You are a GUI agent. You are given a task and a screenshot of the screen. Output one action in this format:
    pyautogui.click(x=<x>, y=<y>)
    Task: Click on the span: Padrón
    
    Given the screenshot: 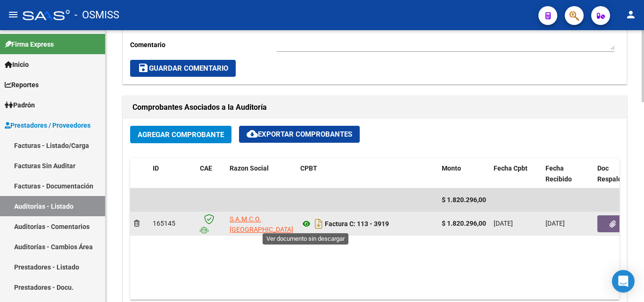 What is the action you would take?
    pyautogui.click(x=20, y=105)
    